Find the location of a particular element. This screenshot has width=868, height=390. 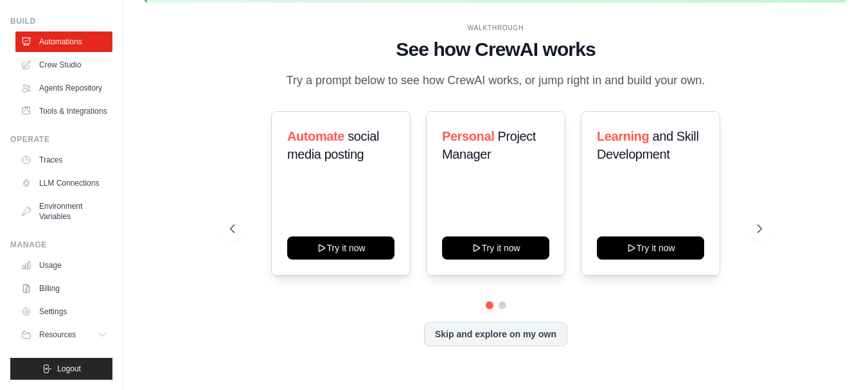

span: and Skill Development is located at coordinates (648, 145).